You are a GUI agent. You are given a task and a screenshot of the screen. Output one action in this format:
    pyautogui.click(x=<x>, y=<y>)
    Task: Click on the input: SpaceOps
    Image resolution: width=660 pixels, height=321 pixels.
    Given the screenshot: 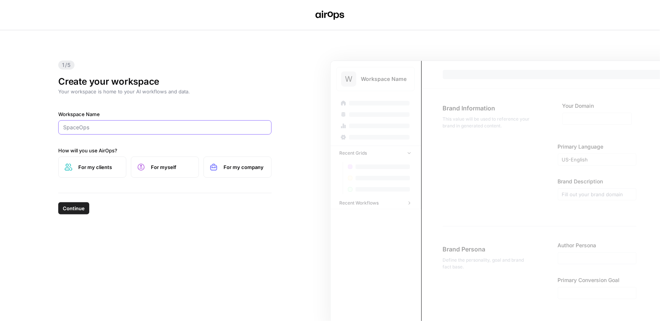 What is the action you would take?
    pyautogui.click(x=165, y=127)
    